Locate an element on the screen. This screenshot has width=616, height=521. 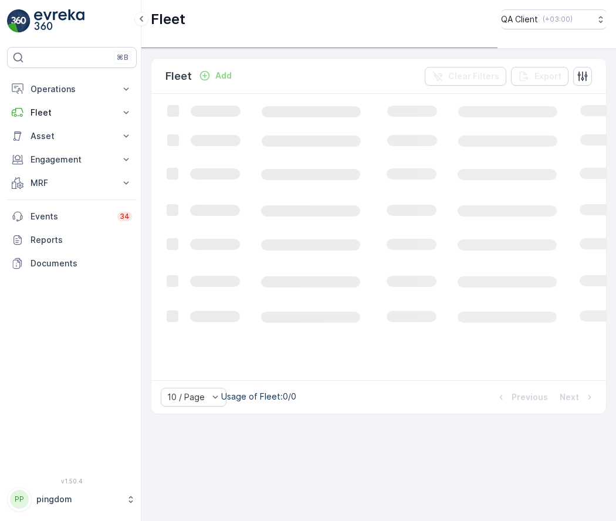
p: 34 is located at coordinates (124, 216).